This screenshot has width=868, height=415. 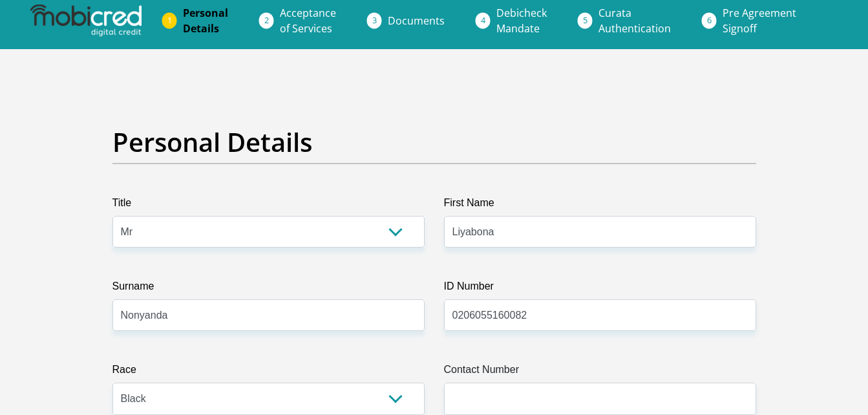 I want to click on input: Contact Number, so click(x=600, y=399).